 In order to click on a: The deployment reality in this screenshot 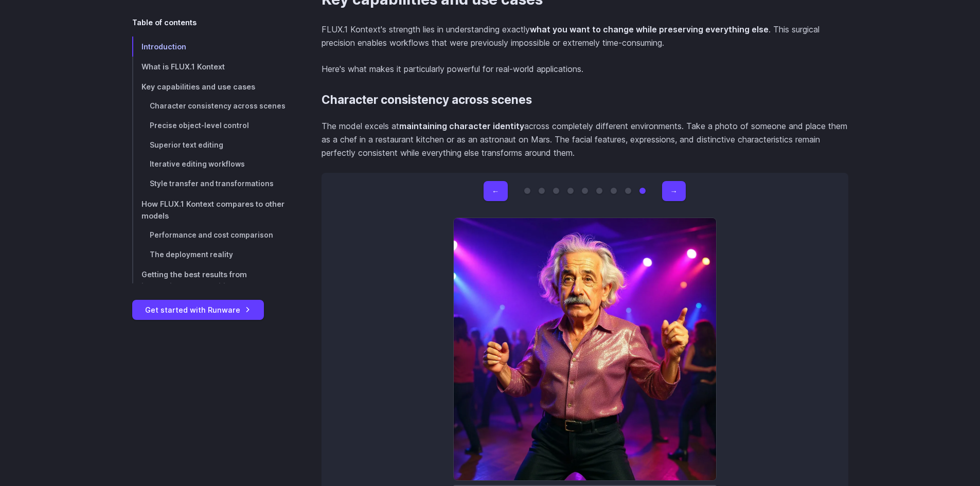, I will do `click(210, 255)`.